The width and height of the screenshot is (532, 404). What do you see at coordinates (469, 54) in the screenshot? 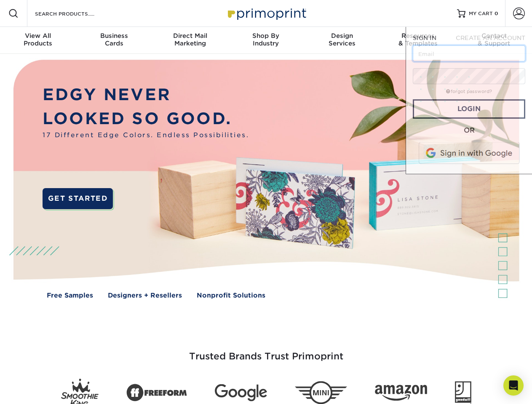
I see `input: Email` at bounding box center [469, 54].